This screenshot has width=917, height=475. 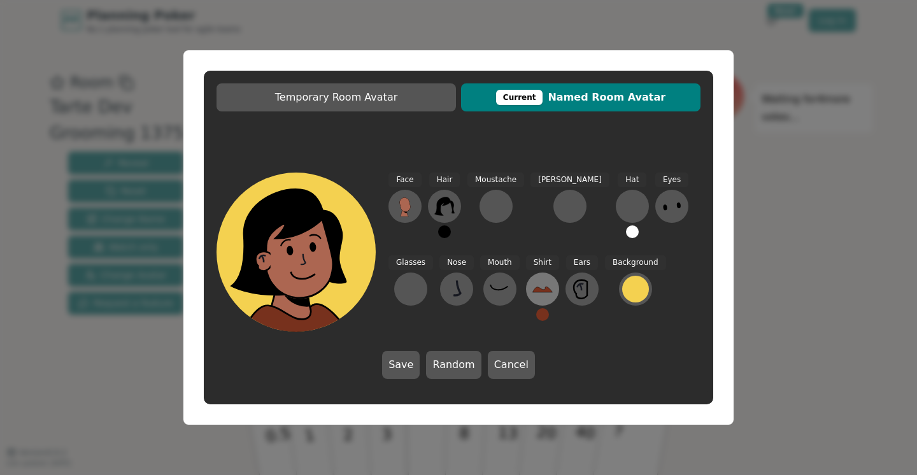 I want to click on button: CurrentNamed Room Avatar, so click(x=581, y=97).